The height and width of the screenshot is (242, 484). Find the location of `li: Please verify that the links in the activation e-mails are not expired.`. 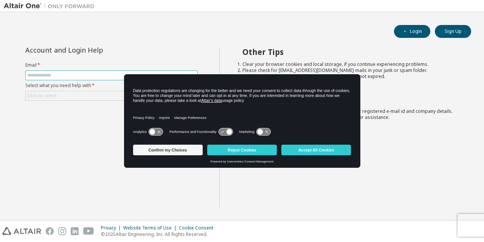

li: Please verify that the links in the activation e-mails are not expired. is located at coordinates (350, 76).